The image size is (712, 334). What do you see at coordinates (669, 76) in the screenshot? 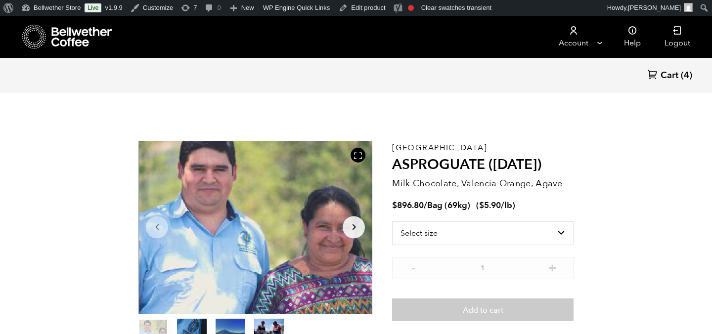
I see `span: Cart` at bounding box center [669, 76].